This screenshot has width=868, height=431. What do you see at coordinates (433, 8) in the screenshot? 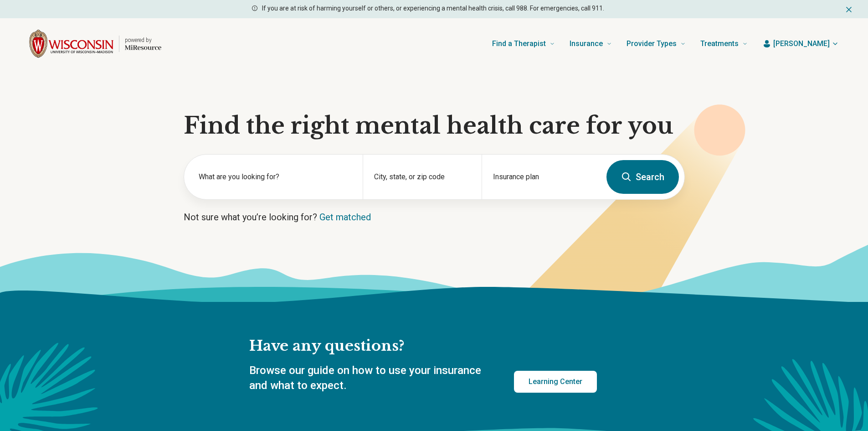
I see `p: If you are at risk of harming yourself or others, or experiencing a mental health crisis, call 98...` at bounding box center [433, 8].